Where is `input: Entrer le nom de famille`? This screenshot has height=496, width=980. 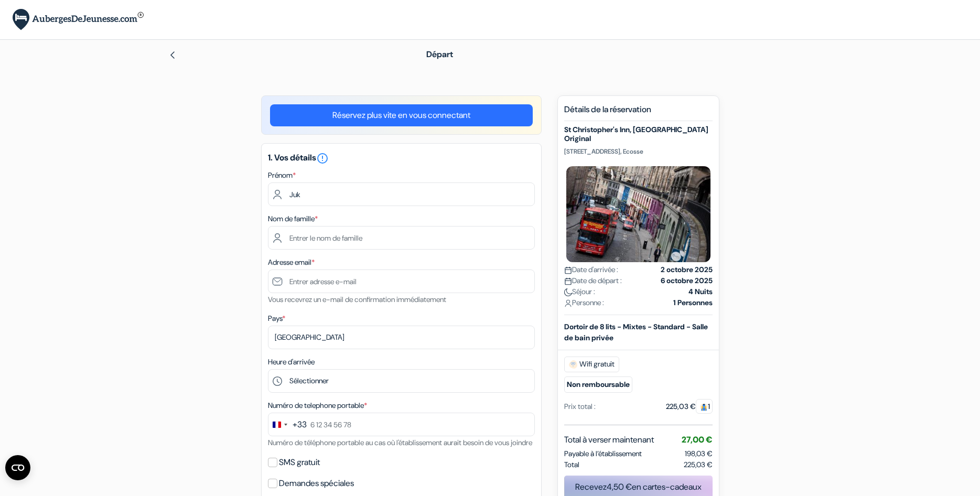 input: Entrer le nom de famille is located at coordinates (402, 238).